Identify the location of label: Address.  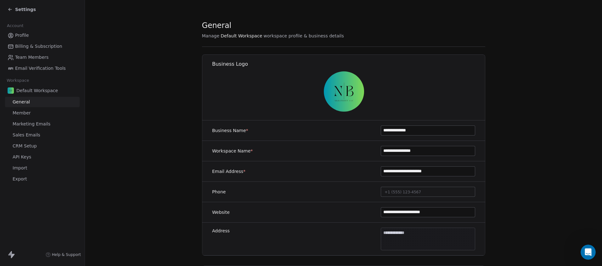
(221, 231).